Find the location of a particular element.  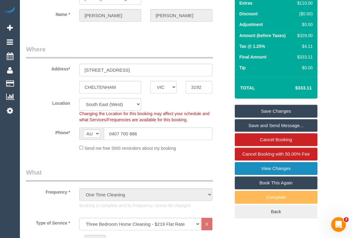

label: Phone* is located at coordinates (48, 131).